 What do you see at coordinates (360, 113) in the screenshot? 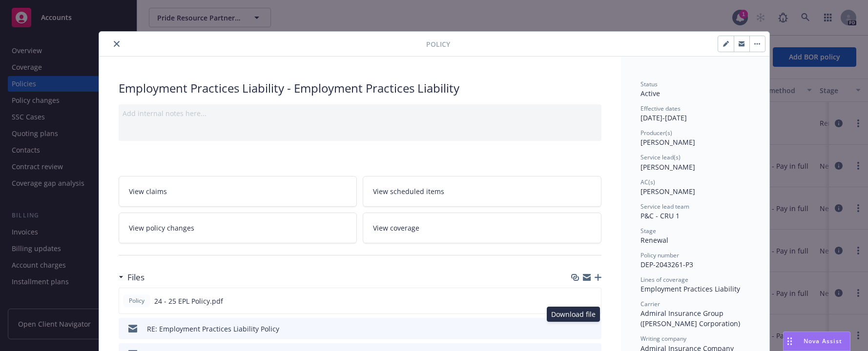
I see `div: Add internal notes here...` at bounding box center [360, 113].